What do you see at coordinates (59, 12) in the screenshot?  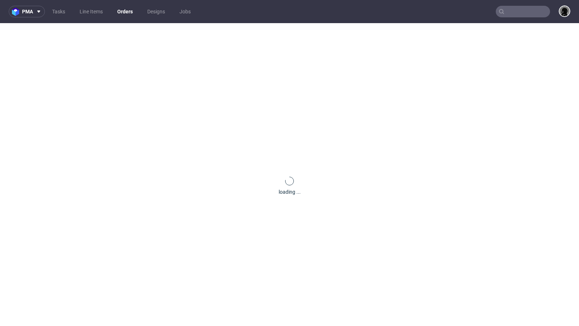 I see `a: Tasks` at bounding box center [59, 12].